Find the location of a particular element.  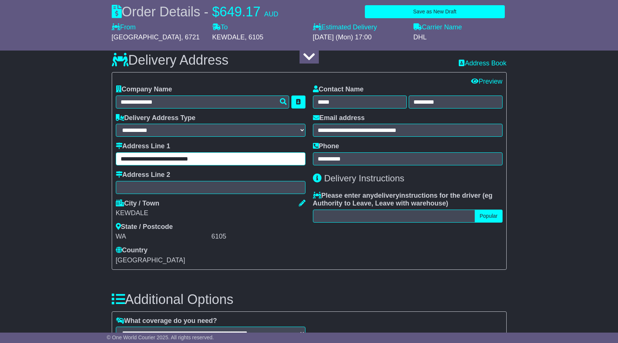

div: KEWDALE is located at coordinates (210, 213).